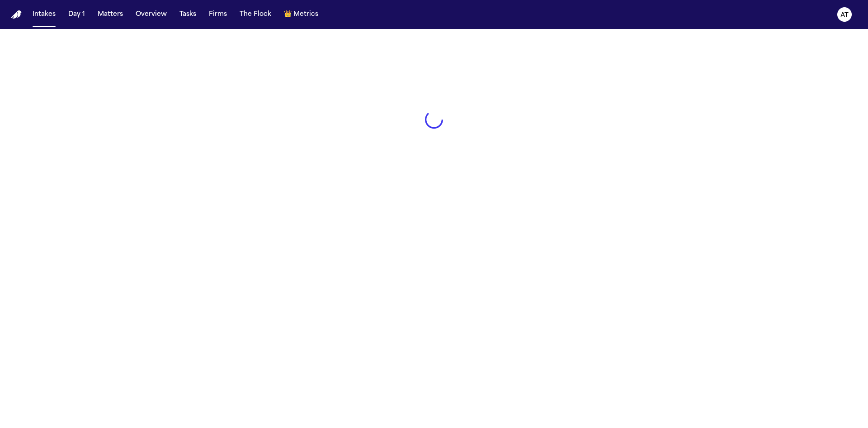 The height and width of the screenshot is (428, 868). I want to click on button: Day 1, so click(76, 14).